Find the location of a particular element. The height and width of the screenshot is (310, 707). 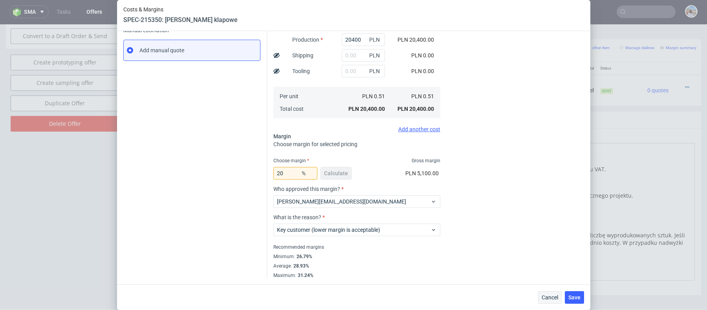

th: ID is located at coordinates (226, 44).